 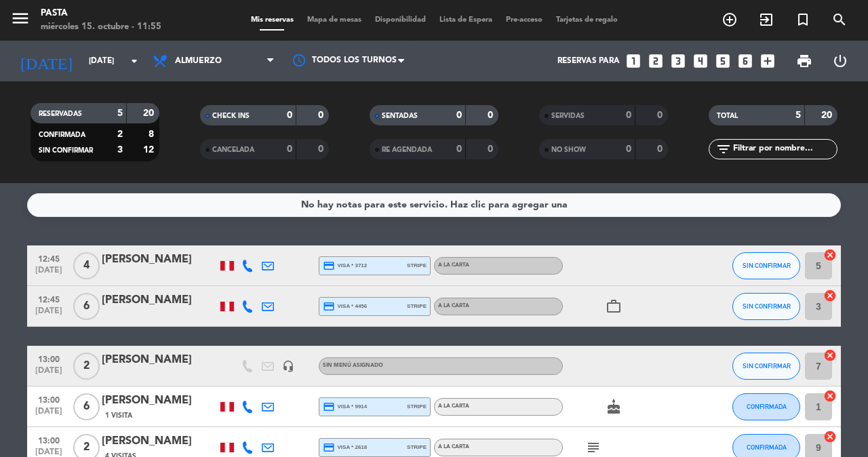 I want to click on i: turned_in_not, so click(x=803, y=19).